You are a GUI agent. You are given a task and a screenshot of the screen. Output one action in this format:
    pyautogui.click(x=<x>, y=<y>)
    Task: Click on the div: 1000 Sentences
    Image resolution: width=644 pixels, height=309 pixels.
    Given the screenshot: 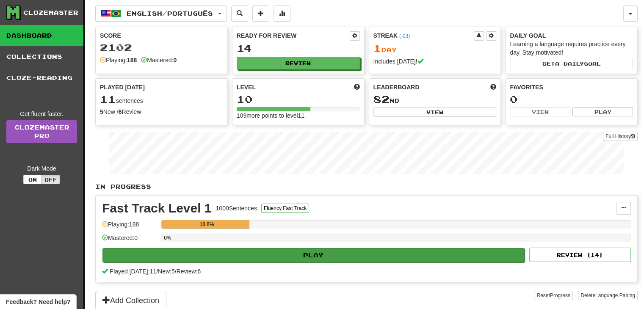 What is the action you would take?
    pyautogui.click(x=236, y=208)
    